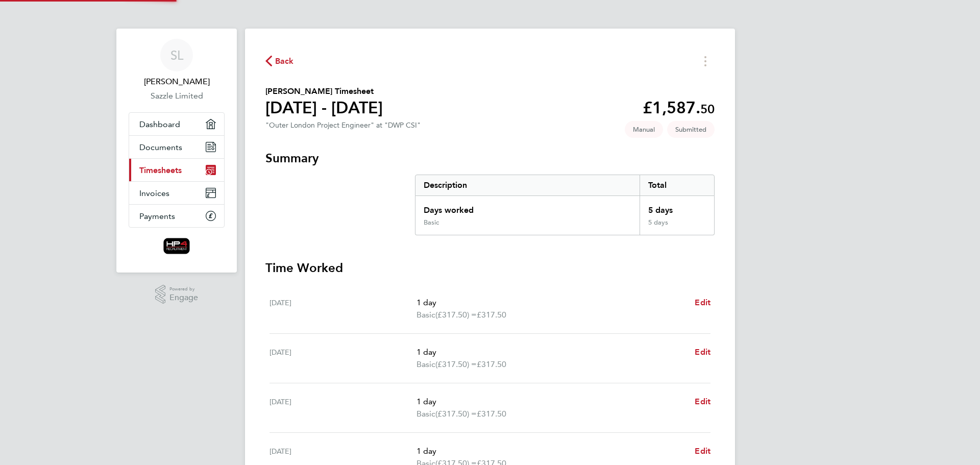 Image resolution: width=980 pixels, height=465 pixels. Describe the element at coordinates (705, 61) in the screenshot. I see `button: Timesheets Menu` at that location.